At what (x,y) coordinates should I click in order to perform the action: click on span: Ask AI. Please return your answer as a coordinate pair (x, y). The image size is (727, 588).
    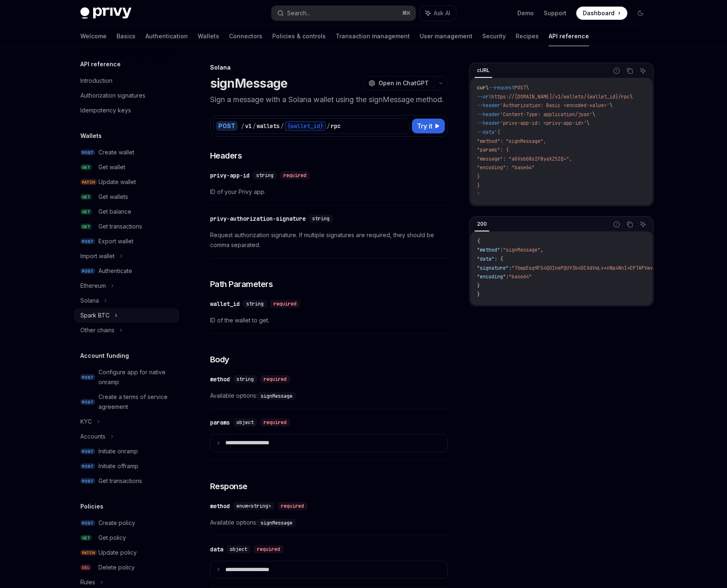
    Looking at the image, I should click on (442, 13).